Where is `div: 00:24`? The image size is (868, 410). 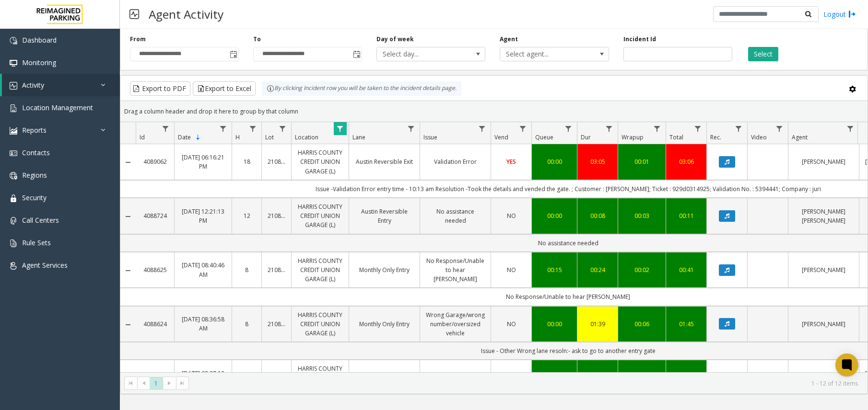
div: 00:24 is located at coordinates (598, 270).